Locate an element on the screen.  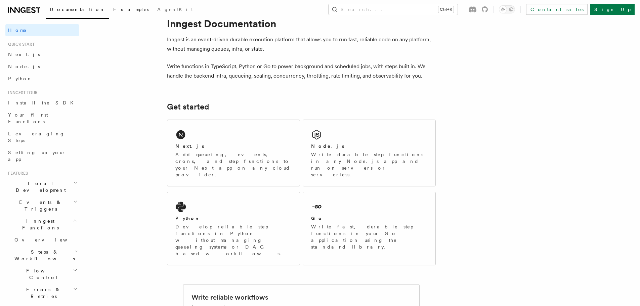
p: Write durable step functions in any Node.js app and run on servers or serverless. is located at coordinates (369, 165).